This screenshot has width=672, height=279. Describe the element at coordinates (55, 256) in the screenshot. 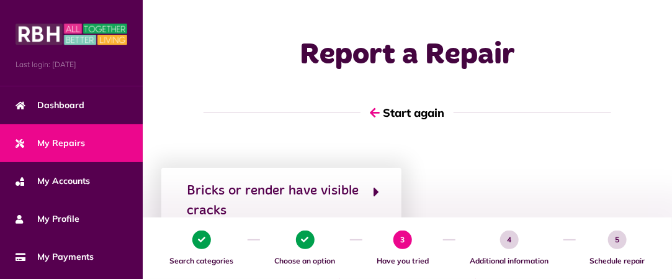

I see `span: My Payments` at that location.